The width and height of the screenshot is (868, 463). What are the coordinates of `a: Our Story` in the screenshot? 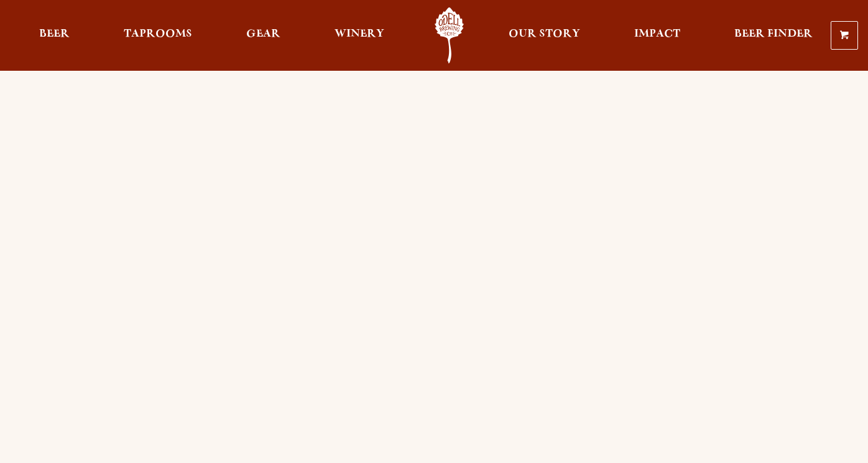 It's located at (544, 36).